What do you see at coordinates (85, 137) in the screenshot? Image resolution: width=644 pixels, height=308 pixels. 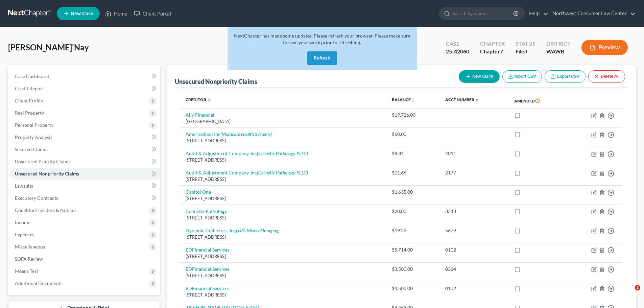 I see `a: Property Analysis` at bounding box center [85, 137].